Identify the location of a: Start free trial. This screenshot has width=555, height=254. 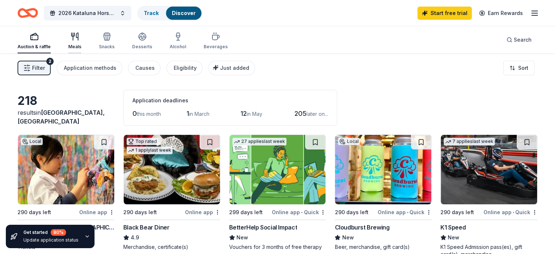
(445, 13).